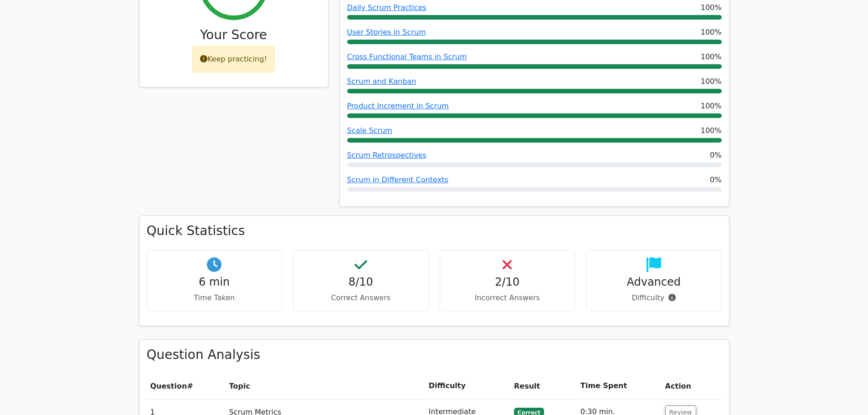 This screenshot has height=415, width=868. What do you see at coordinates (508, 282) in the screenshot?
I see `h4: 2/10` at bounding box center [508, 282].